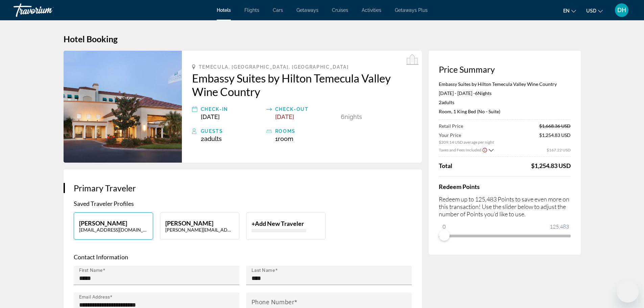  What do you see at coordinates (252, 10) in the screenshot?
I see `span: Flights` at bounding box center [252, 10].